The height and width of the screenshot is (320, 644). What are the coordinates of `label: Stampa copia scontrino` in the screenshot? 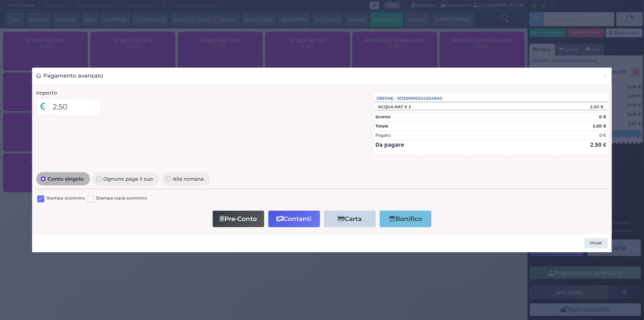 It's located at (122, 198).